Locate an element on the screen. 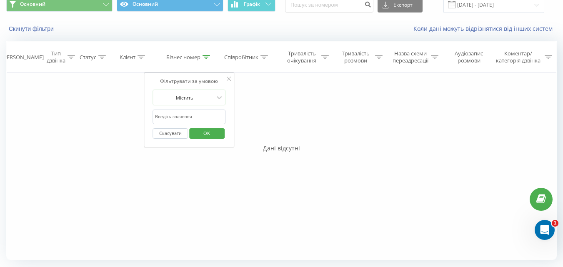 The height and width of the screenshot is (267, 563). div: Тривалість очікування is located at coordinates (302, 57).